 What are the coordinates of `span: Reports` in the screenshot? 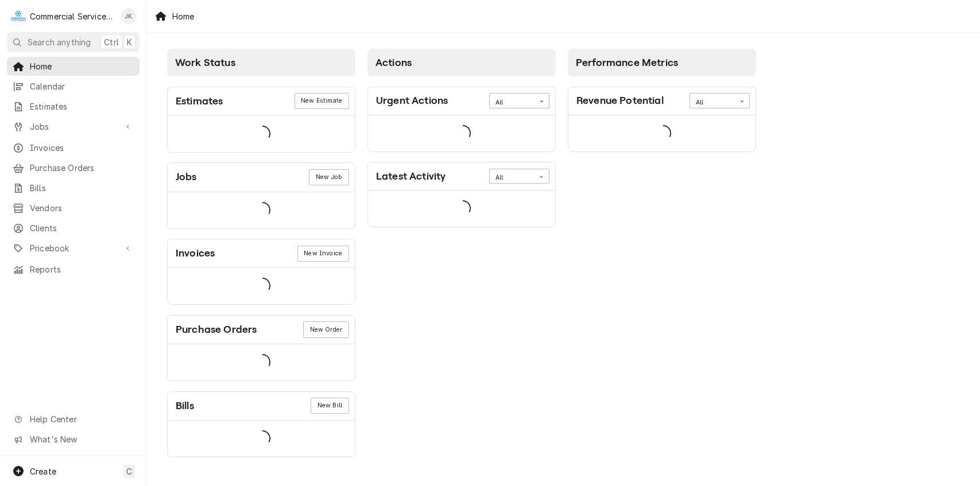 It's located at (82, 269).